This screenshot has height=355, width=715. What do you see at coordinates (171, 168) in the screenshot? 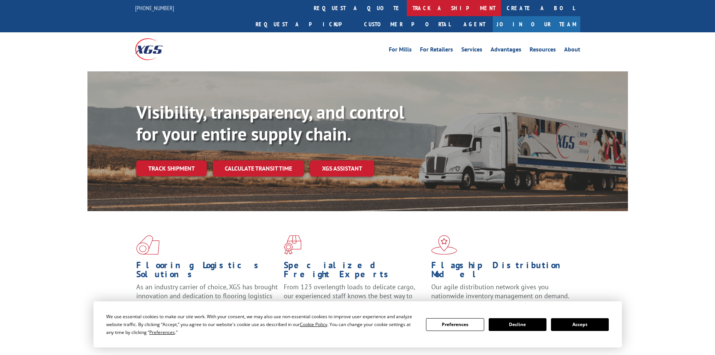
I see `a: Track shipment` at bounding box center [171, 168].